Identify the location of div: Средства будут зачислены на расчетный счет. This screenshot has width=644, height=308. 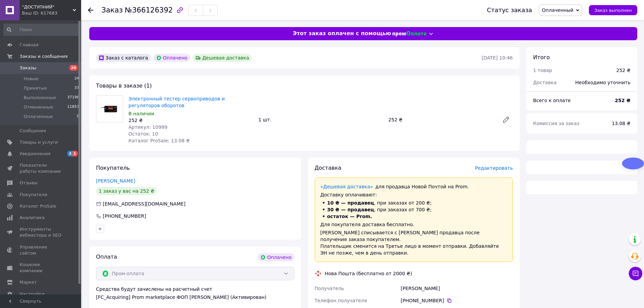
(195, 293).